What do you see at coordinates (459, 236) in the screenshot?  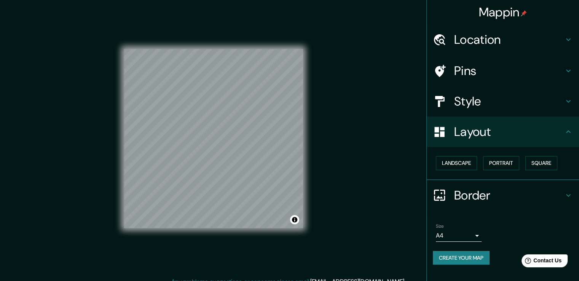 I see `div: A4` at bounding box center [459, 236].